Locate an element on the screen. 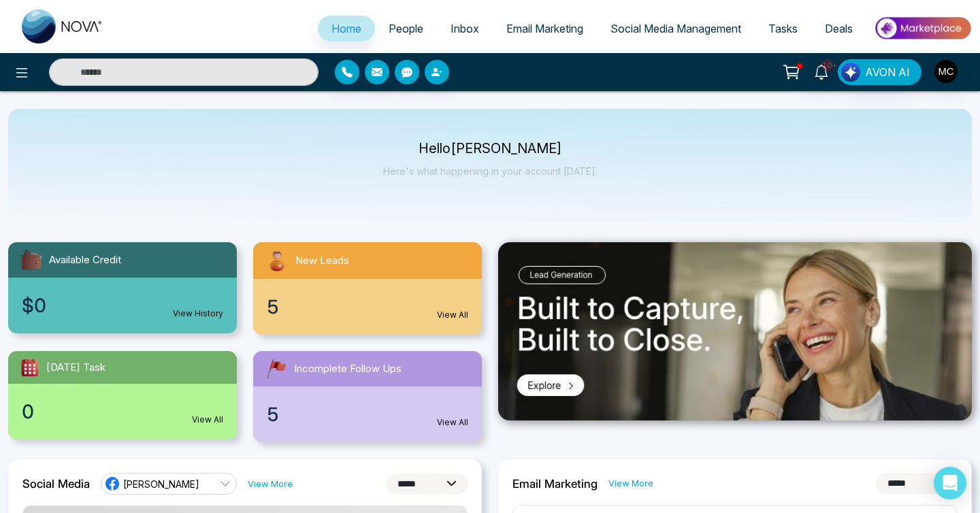 The image size is (980, 513). img: Nova CRM Logo is located at coordinates (62, 27).